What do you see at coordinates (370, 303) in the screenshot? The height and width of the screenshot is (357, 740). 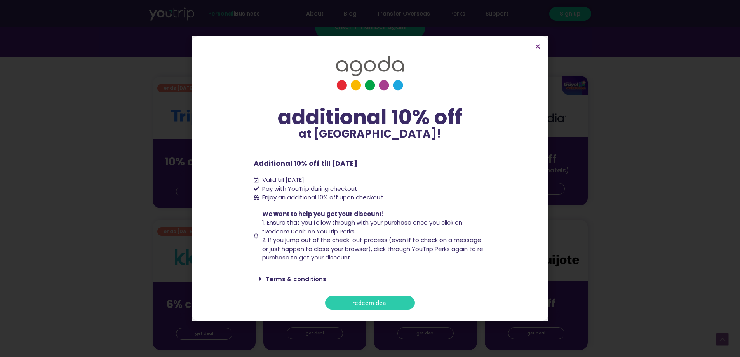 I see `span: redeem deal` at bounding box center [370, 303].